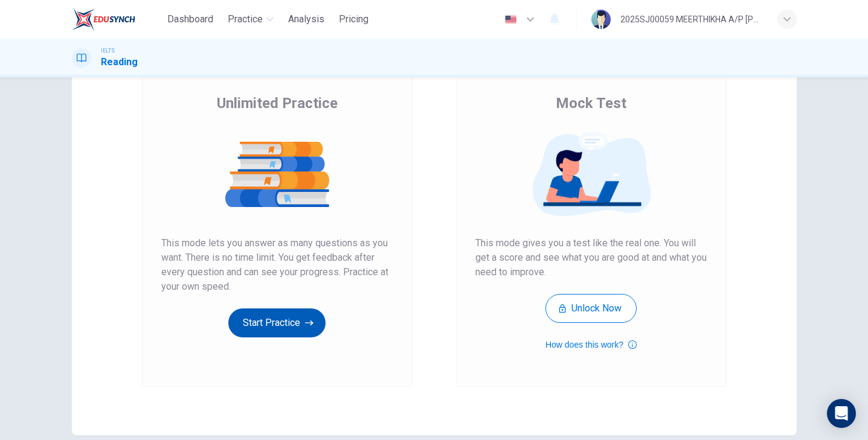 This screenshot has height=440, width=868. What do you see at coordinates (245, 19) in the screenshot?
I see `span: Practice` at bounding box center [245, 19].